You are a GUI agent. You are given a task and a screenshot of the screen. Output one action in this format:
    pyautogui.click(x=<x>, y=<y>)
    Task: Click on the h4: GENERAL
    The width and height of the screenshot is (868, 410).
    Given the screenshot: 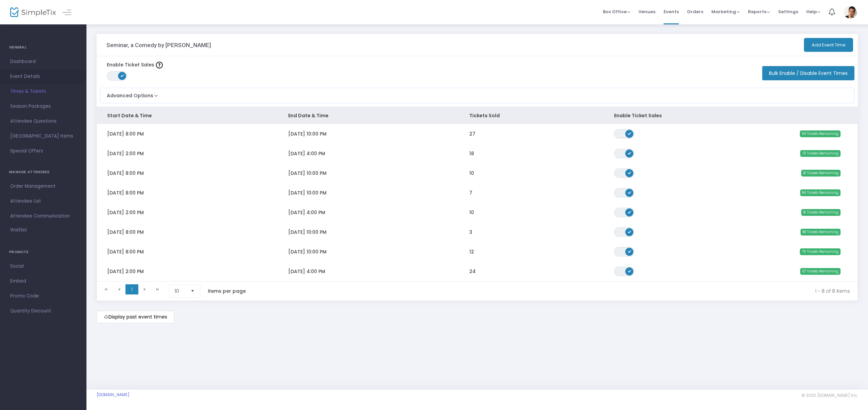 What is the action you would take?
    pyautogui.click(x=43, y=48)
    